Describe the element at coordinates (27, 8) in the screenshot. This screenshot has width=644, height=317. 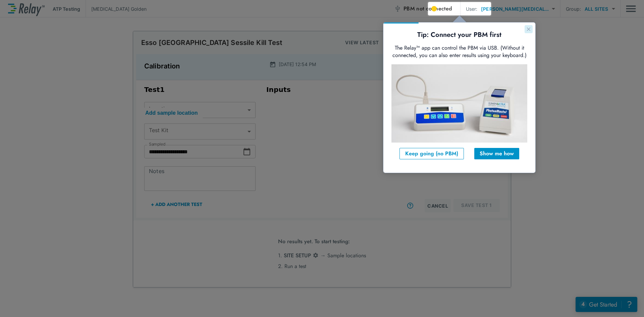
I see `div: Get Started` at that location.